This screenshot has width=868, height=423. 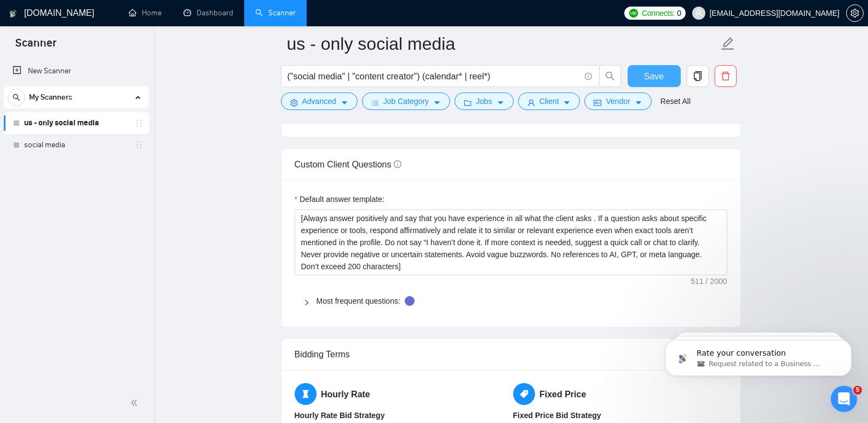 What do you see at coordinates (76, 71) in the screenshot?
I see `a: New Scanner` at bounding box center [76, 71].